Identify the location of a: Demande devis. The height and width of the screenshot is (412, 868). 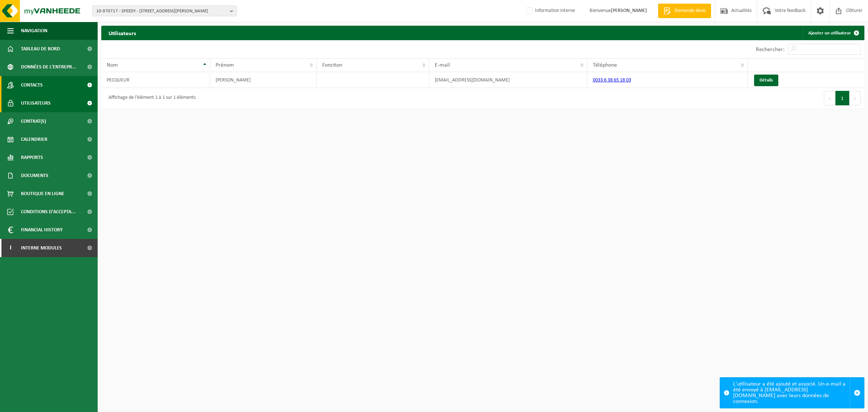
(684, 11).